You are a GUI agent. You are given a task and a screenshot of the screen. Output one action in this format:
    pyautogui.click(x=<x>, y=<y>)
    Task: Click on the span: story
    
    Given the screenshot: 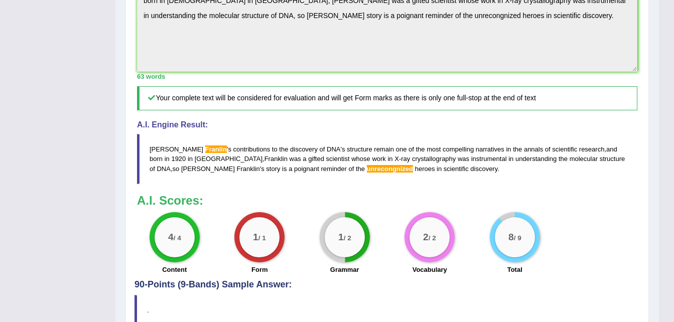 What is the action you would take?
    pyautogui.click(x=273, y=169)
    